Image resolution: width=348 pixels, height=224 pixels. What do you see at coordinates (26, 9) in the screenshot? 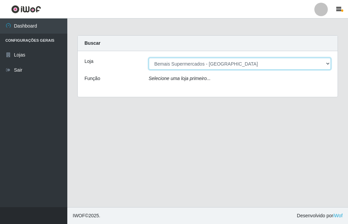
I see `img: CoreUI Logo` at bounding box center [26, 9].